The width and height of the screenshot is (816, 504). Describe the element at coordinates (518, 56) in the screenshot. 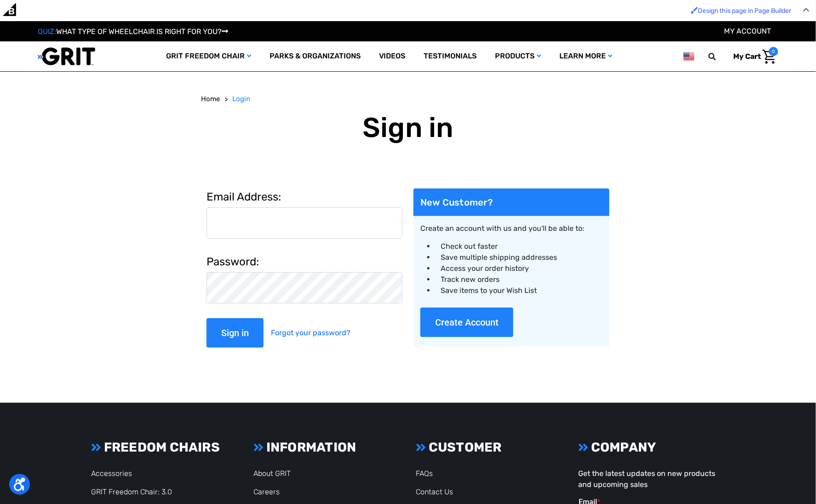

I see `a: Products` at that location.